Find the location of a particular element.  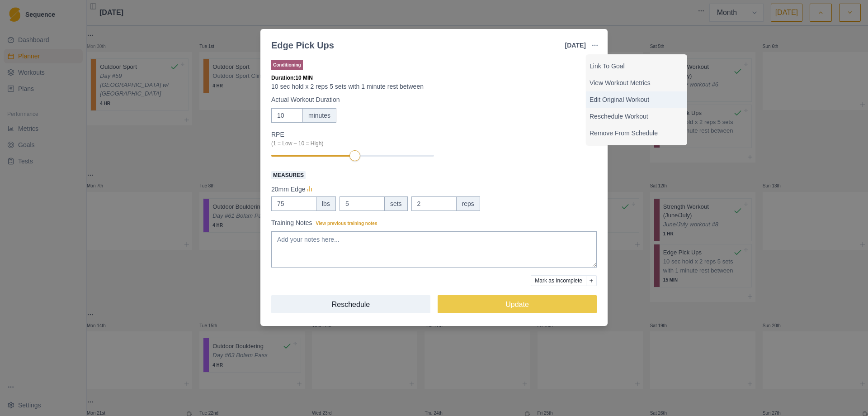

div: reps is located at coordinates (468, 204).